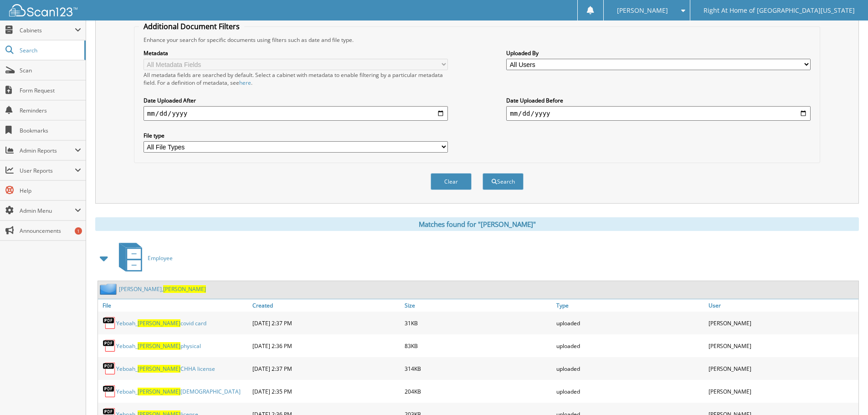  I want to click on a: File, so click(174, 305).